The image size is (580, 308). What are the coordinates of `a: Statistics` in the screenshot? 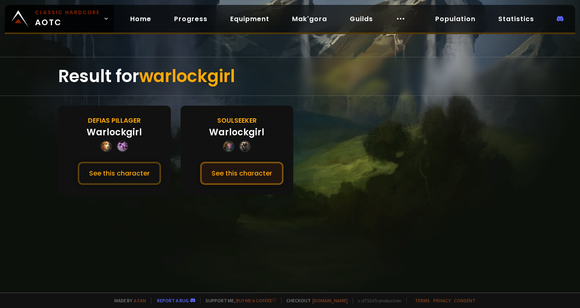 It's located at (516, 19).